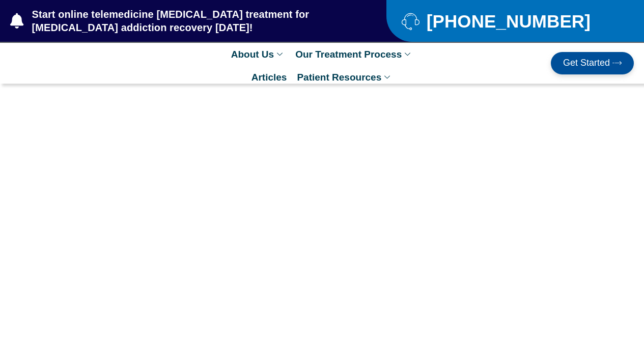 This screenshot has height=339, width=644. What do you see at coordinates (354, 54) in the screenshot?
I see `a: Our Treatment Process` at bounding box center [354, 54].